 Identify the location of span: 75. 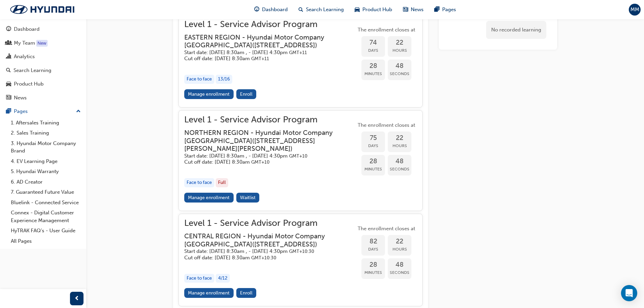
(373, 138).